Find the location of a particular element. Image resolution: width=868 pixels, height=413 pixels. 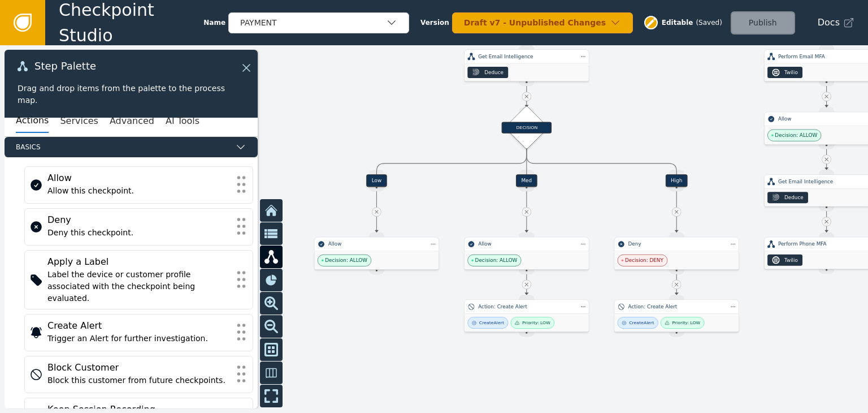

span: Basics is located at coordinates (123, 147).